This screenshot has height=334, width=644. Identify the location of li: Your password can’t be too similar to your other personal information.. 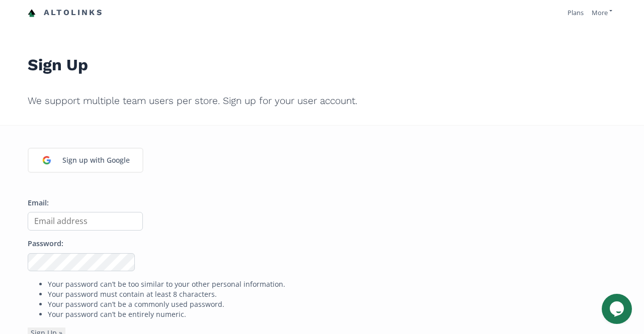
(332, 284).